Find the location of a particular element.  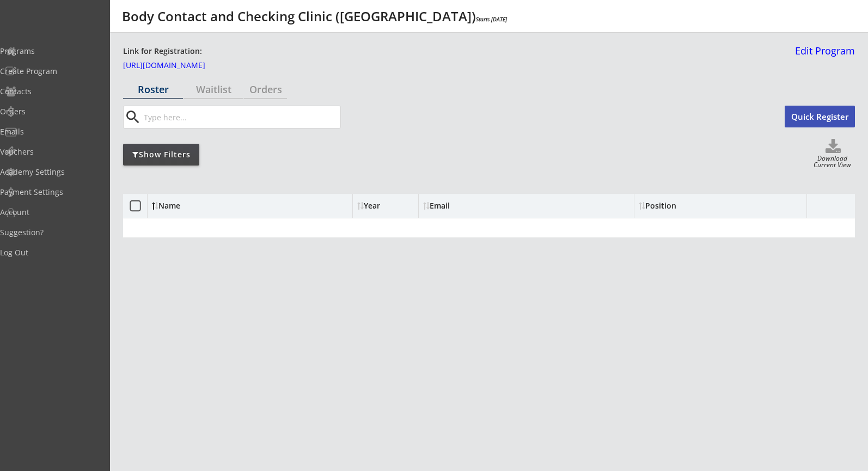

div: Waitlist is located at coordinates (214, 89).